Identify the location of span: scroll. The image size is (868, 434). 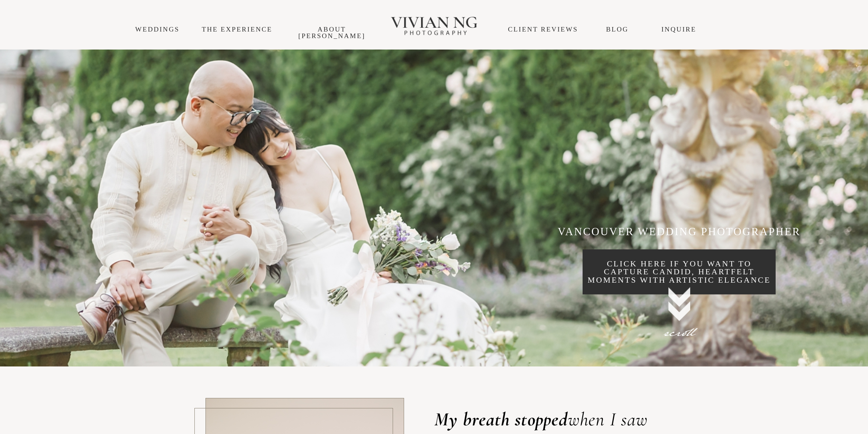
(680, 333).